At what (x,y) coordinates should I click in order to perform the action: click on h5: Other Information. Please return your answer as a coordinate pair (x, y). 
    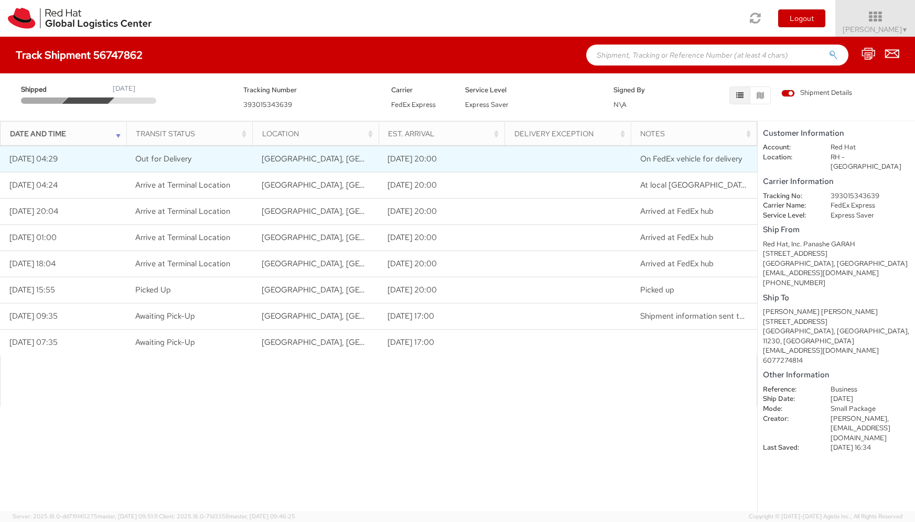
    Looking at the image, I should click on (836, 375).